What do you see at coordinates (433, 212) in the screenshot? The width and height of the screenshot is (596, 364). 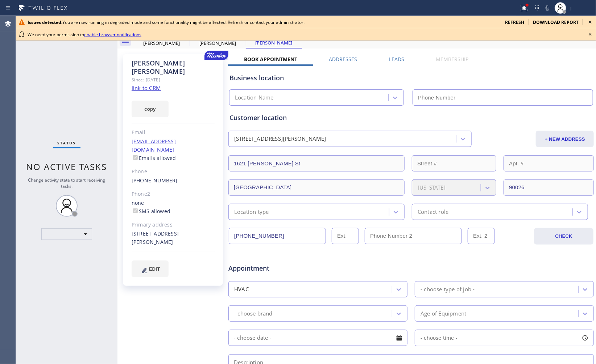 I see `div: Contact role` at bounding box center [433, 212].